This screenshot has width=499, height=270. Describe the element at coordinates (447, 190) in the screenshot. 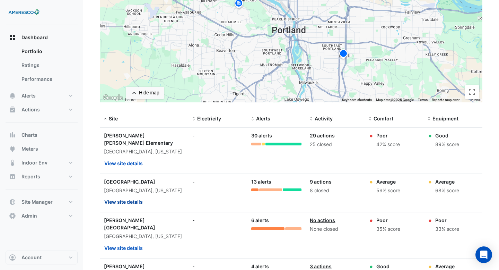

I see `div: 68% score` at that location.